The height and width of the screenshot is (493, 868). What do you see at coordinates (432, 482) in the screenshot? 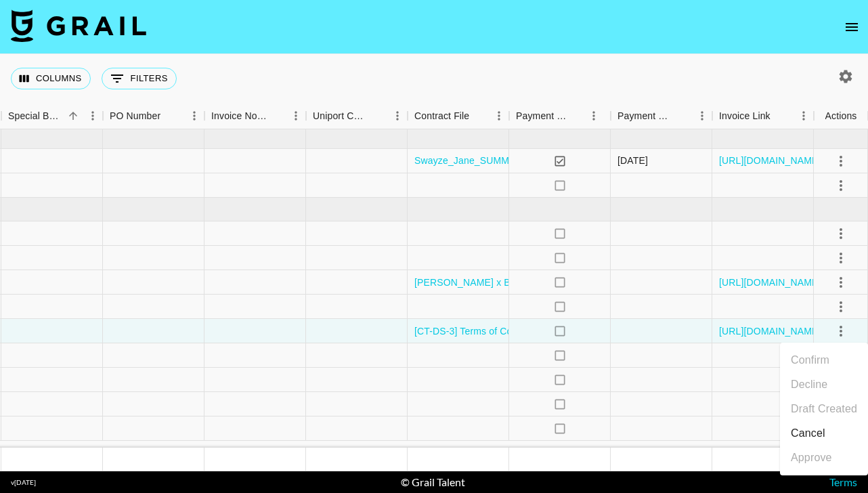
I see `div: © Grail Talent` at bounding box center [432, 482].